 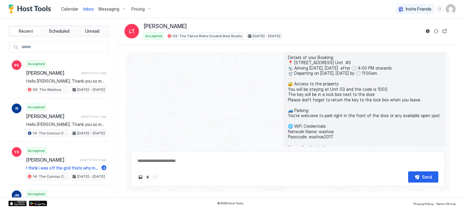 What do you see at coordinates (70, 9) in the screenshot?
I see `a: Calendar` at bounding box center [70, 9].